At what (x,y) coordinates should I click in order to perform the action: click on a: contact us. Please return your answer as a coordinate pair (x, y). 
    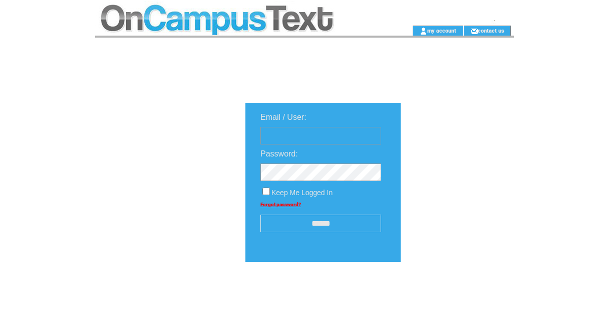
    Looking at the image, I should click on (491, 30).